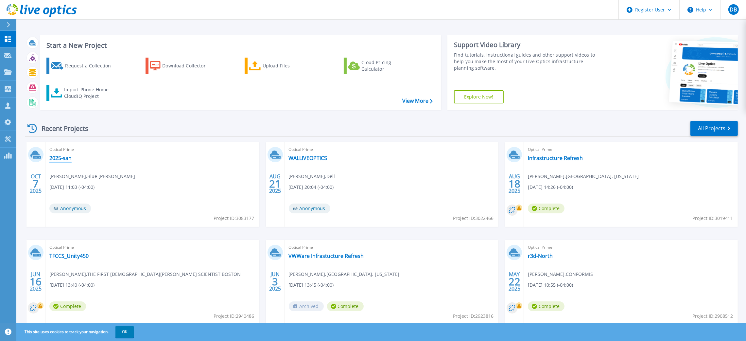 This screenshot has width=746, height=341. Describe the element at coordinates (555, 158) in the screenshot. I see `a: Infrastructure Refresh` at that location.